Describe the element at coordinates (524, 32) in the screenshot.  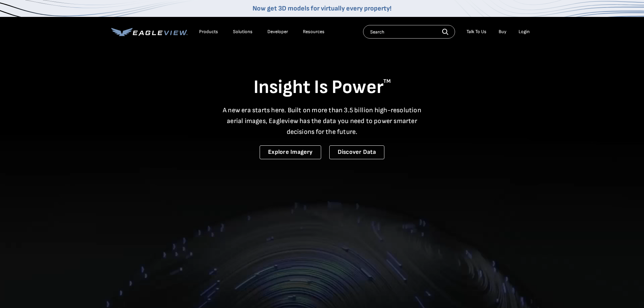
I see `div: Login` at that location.